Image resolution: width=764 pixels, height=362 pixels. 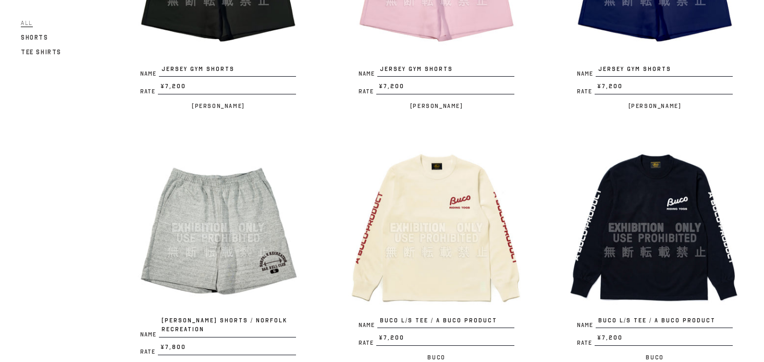 I want to click on span: ¥7,800, so click(x=227, y=349).